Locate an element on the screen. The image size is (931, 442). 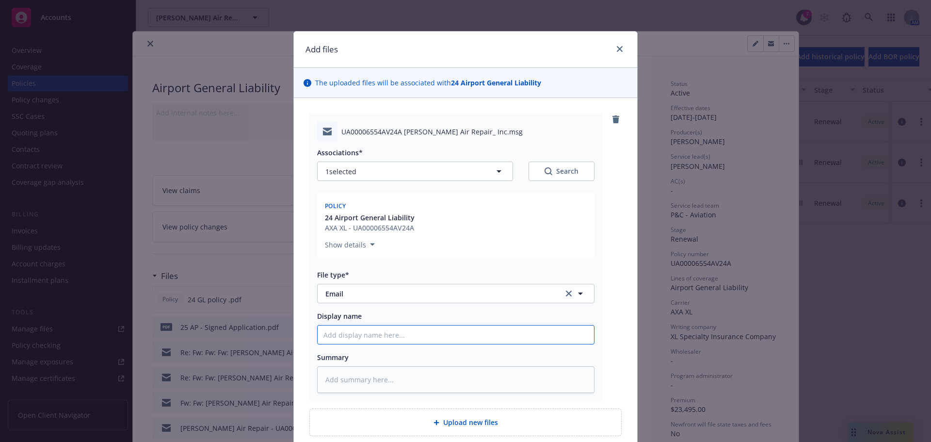
div: Upload new files is located at coordinates (465, 422).